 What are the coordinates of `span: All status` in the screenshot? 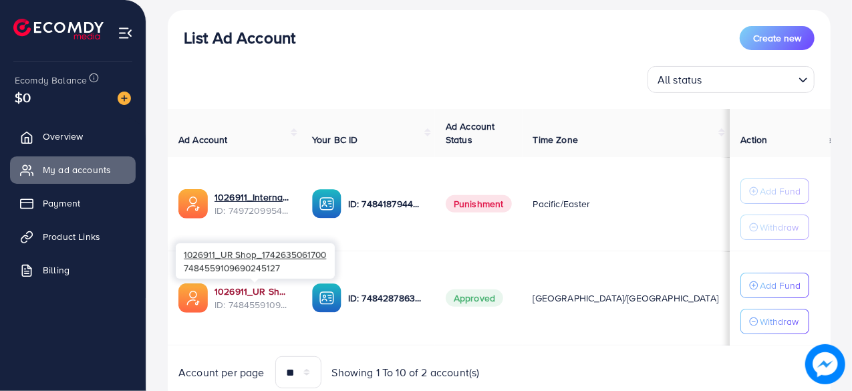 It's located at (680, 80).